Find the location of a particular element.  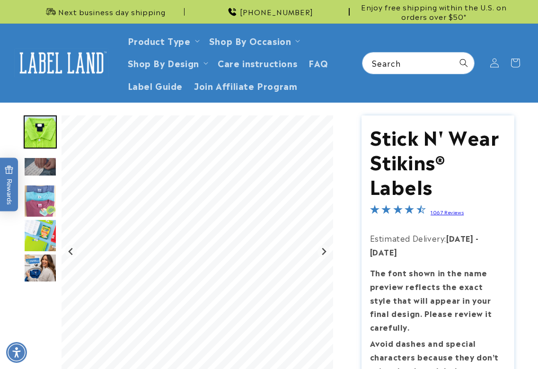

span: Shop By Occasion is located at coordinates (250, 40).